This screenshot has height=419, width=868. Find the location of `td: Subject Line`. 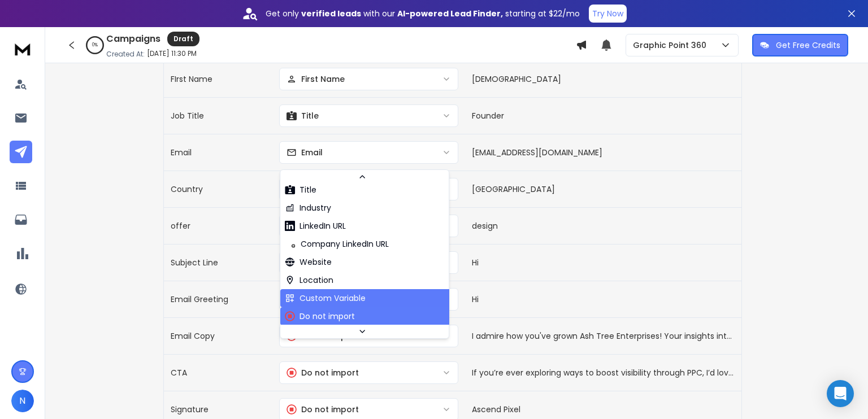

td: Subject Line is located at coordinates (218, 262).